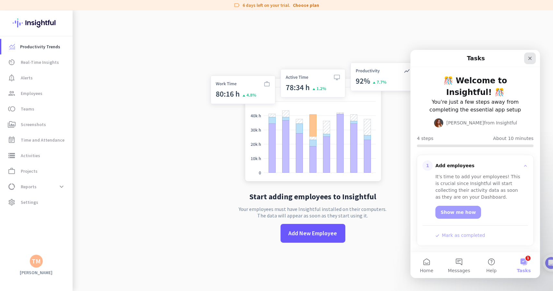 The image size is (553, 291). Describe the element at coordinates (29, 171) in the screenshot. I see `span: Projects` at that location.